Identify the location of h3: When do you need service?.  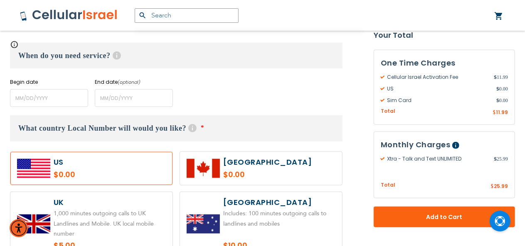
(176, 56).